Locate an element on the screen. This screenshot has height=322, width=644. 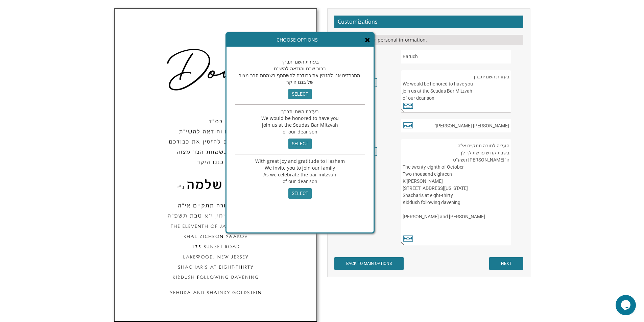
div: Choose Options is located at coordinates (300, 40).